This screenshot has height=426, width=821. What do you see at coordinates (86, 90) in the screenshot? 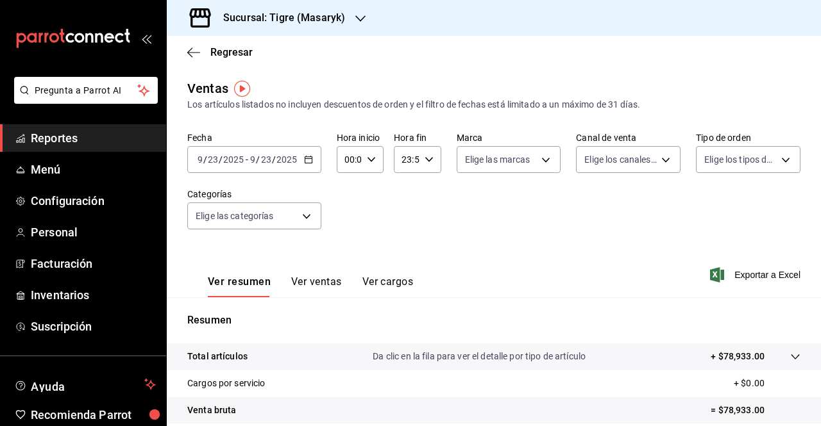
I see `span: Pregunta a Parrot AI` at bounding box center [86, 90].